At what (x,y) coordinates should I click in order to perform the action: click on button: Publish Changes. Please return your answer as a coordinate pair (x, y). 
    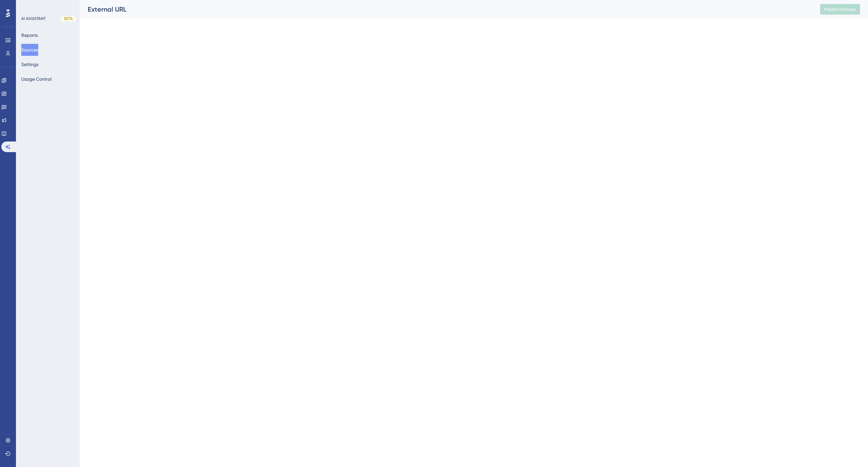
    Looking at the image, I should click on (840, 10).